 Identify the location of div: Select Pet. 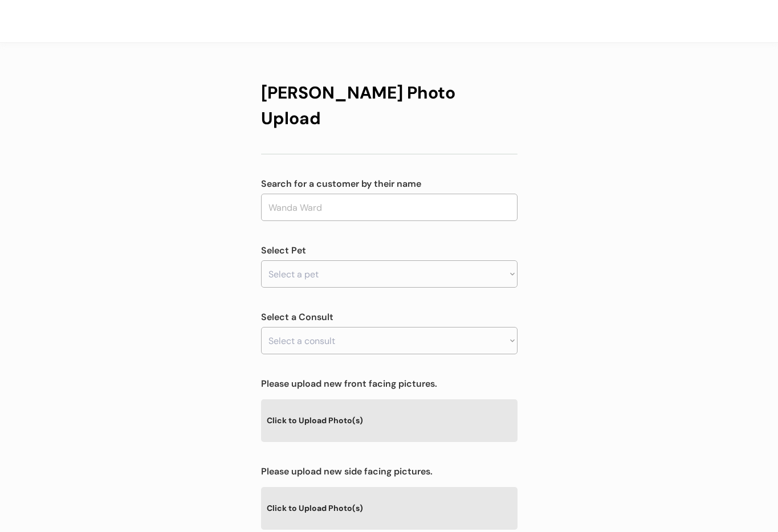
(389, 251).